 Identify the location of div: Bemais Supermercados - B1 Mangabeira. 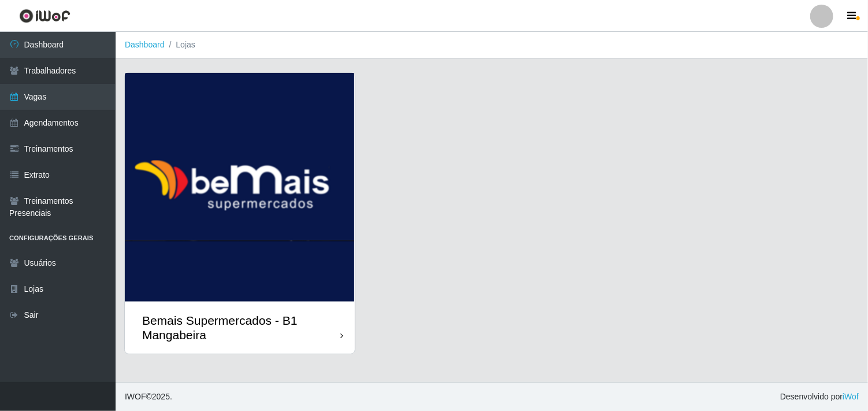
(241, 328).